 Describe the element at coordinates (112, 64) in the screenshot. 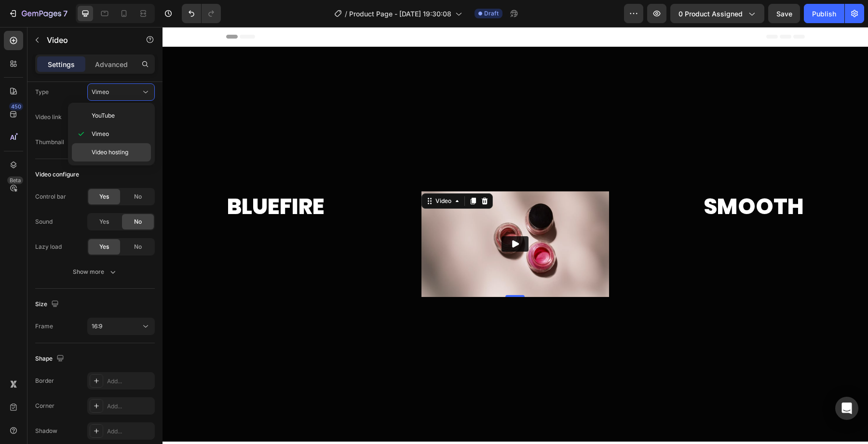

I see `p: Advanced` at that location.